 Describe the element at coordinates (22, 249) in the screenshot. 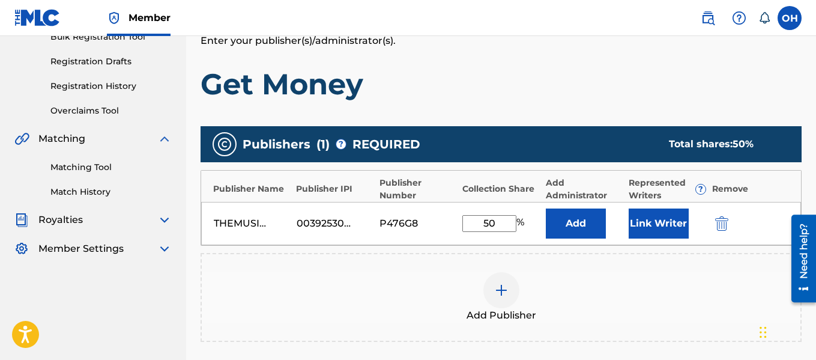

I see `img: Member Settings` at that location.